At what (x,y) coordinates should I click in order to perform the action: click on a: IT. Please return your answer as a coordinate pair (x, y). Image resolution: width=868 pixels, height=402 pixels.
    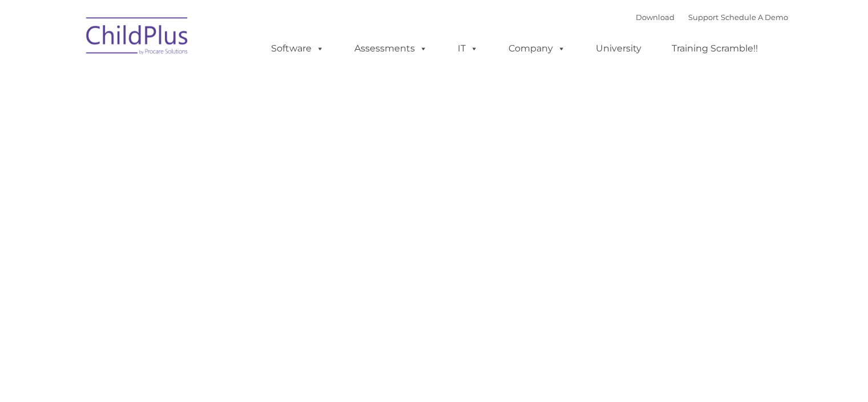
    Looking at the image, I should click on (468, 48).